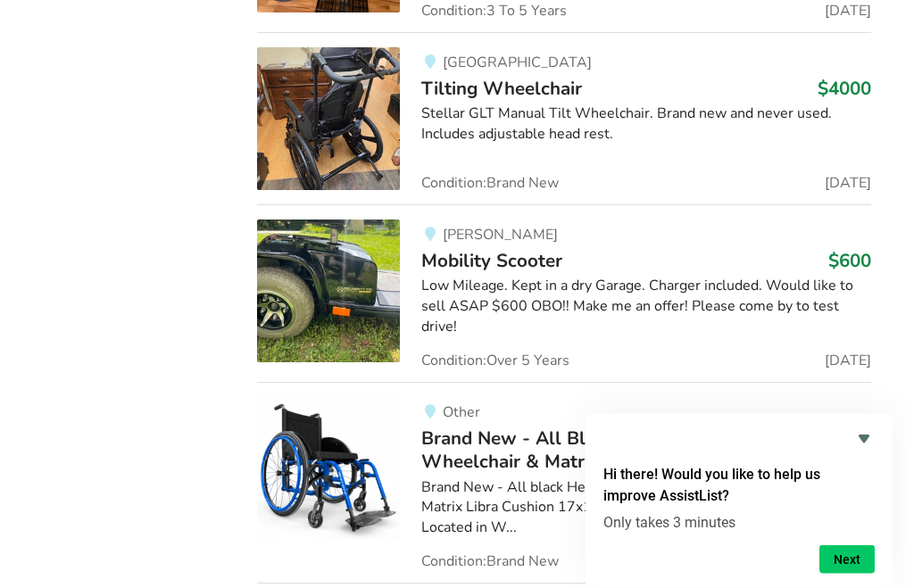  Describe the element at coordinates (844, 90) in the screenshot. I see `h3: $4000` at that location.